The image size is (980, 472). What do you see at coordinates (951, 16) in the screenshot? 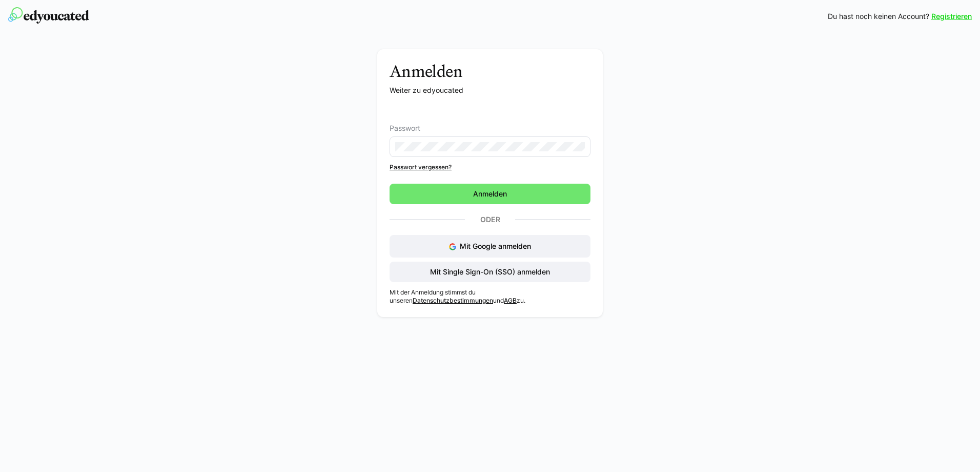
I see `a: Registrieren` at bounding box center [951, 16].